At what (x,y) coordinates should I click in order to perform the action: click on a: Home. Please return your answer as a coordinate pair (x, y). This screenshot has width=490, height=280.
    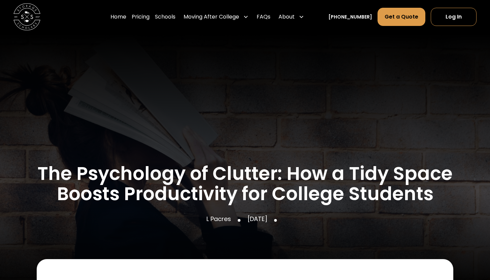
    Looking at the image, I should click on (118, 17).